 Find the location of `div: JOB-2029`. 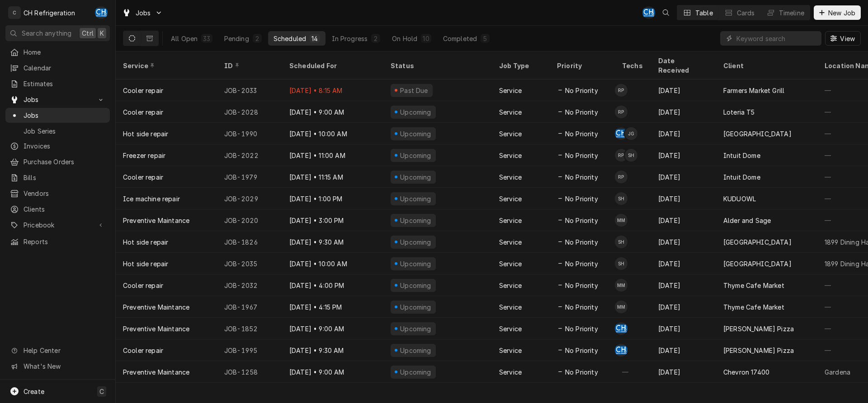

div: JOB-2029 is located at coordinates (249, 198).